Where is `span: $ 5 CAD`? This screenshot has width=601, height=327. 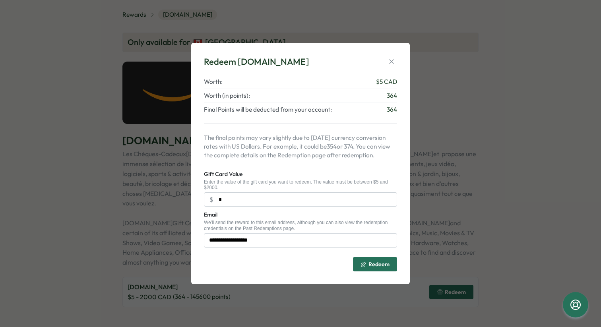 span: $ 5 CAD is located at coordinates (386, 82).